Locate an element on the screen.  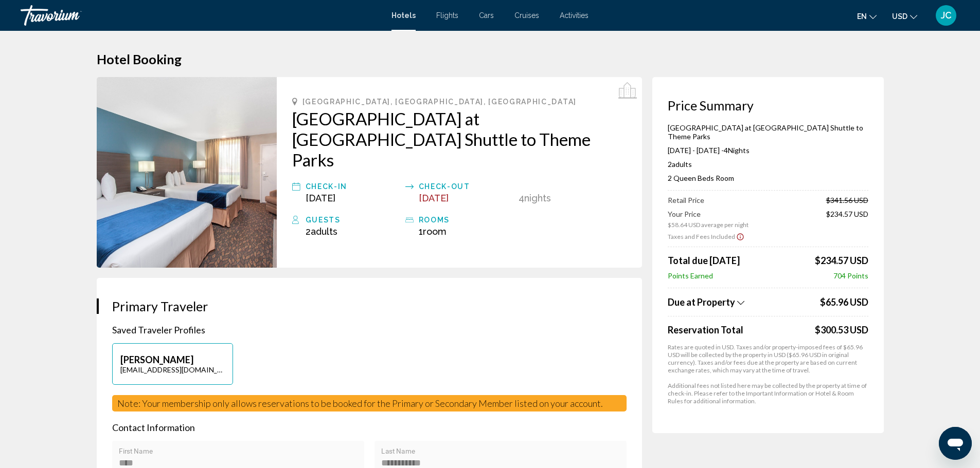
button: Change currency is located at coordinates (905, 16).